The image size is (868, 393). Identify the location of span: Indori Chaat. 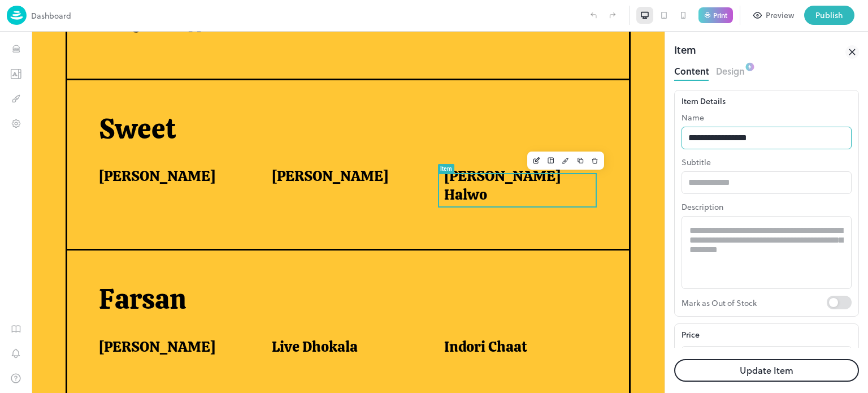
(454, 315).